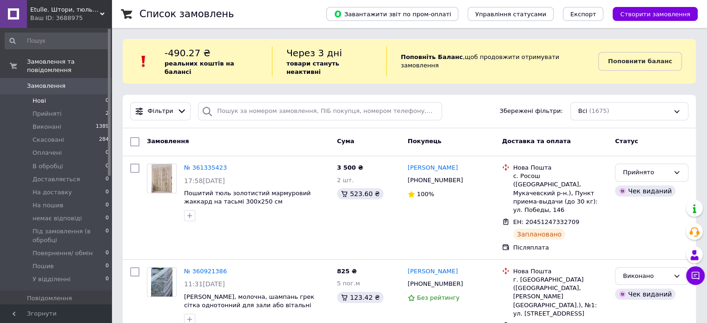 The height and width of the screenshot is (323, 707). Describe the element at coordinates (650, 13) in the screenshot. I see `a: Створити замовлення` at that location.